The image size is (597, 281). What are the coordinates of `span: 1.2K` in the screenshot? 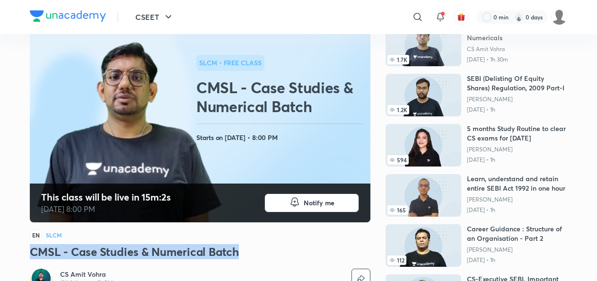 It's located at (398, 110).